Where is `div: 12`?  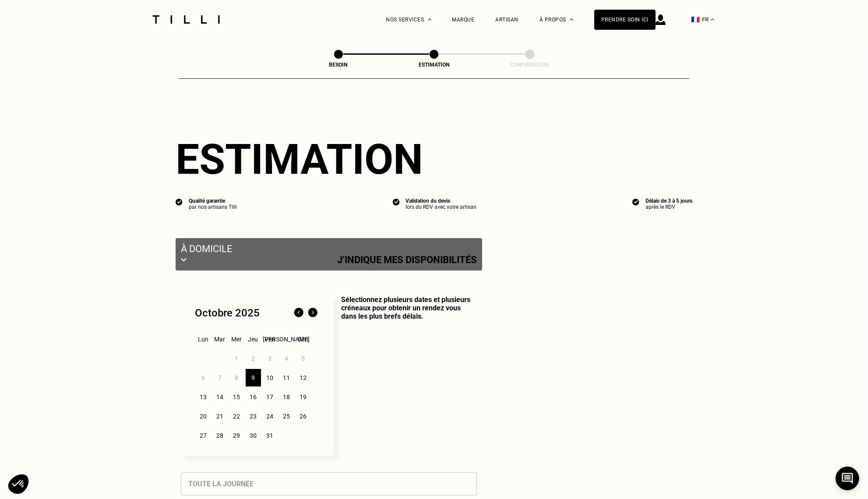 div: 12 is located at coordinates (303, 378).